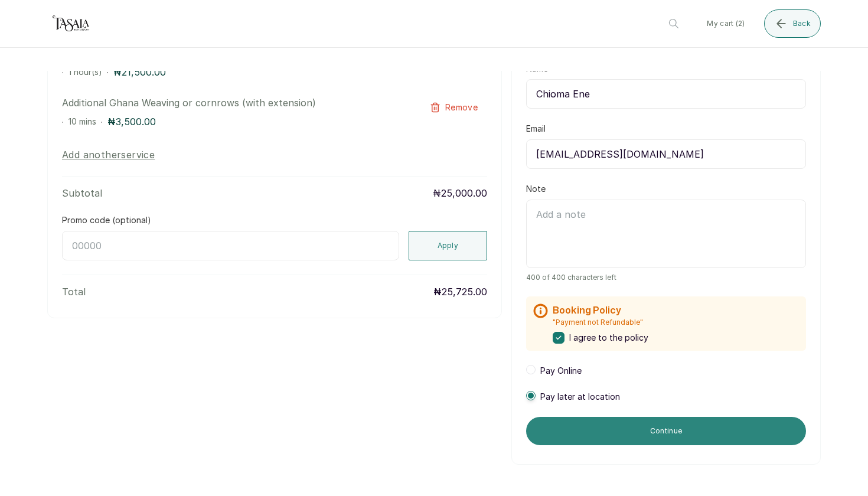  Describe the element at coordinates (460, 193) in the screenshot. I see `p: ₦25,000.00` at that location.